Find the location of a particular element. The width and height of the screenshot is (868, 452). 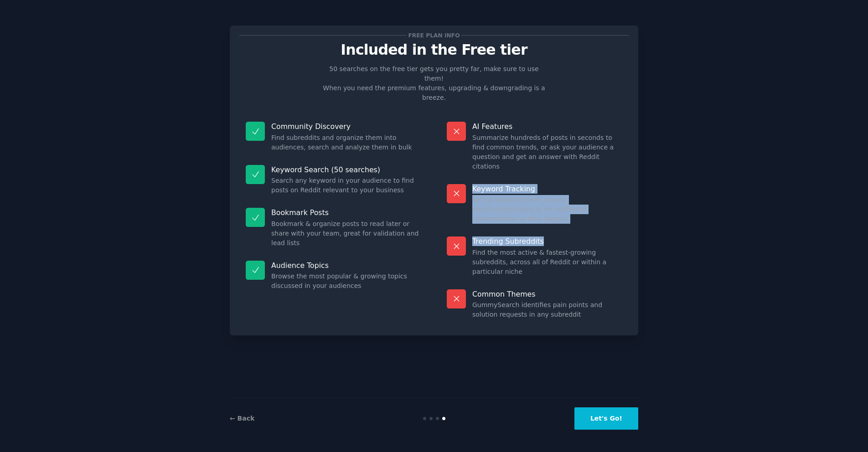

dd: Browse the most popular & growing topics discussed in your audiences is located at coordinates (346, 281).